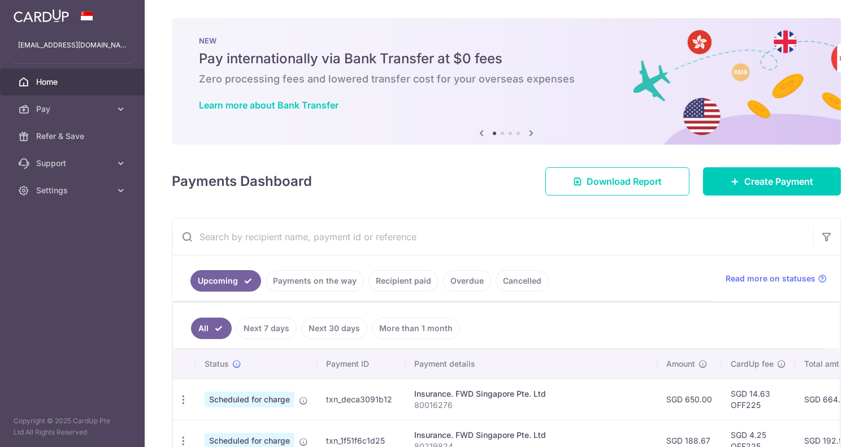 The image size is (868, 447). Describe the element at coordinates (617, 181) in the screenshot. I see `a: Download Report` at that location.